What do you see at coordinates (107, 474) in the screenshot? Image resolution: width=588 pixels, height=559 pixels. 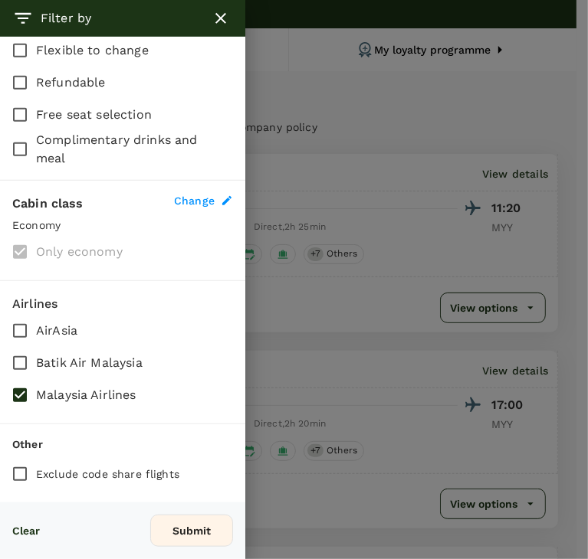 I see `p: Exclude code share flights` at bounding box center [107, 474].